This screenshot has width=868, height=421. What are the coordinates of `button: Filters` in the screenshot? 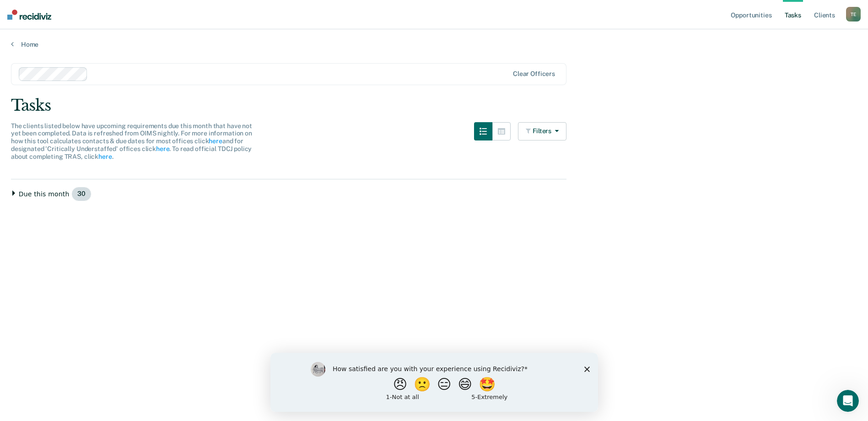 It's located at (542, 131).